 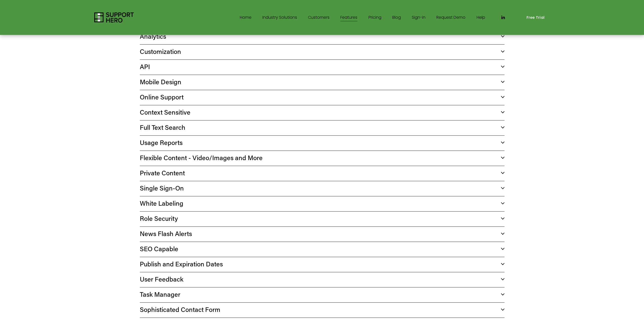 What do you see at coordinates (322, 173) in the screenshot?
I see `button: Private Content` at bounding box center [322, 173].